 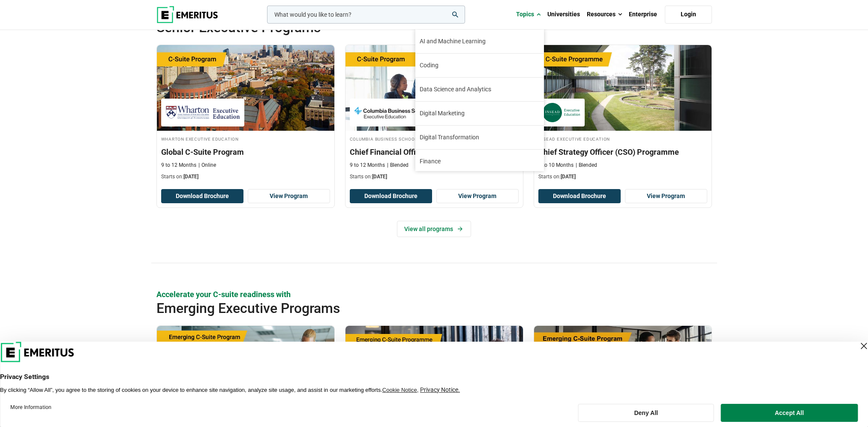 I want to click on span: Digital Transformation, so click(x=449, y=137).